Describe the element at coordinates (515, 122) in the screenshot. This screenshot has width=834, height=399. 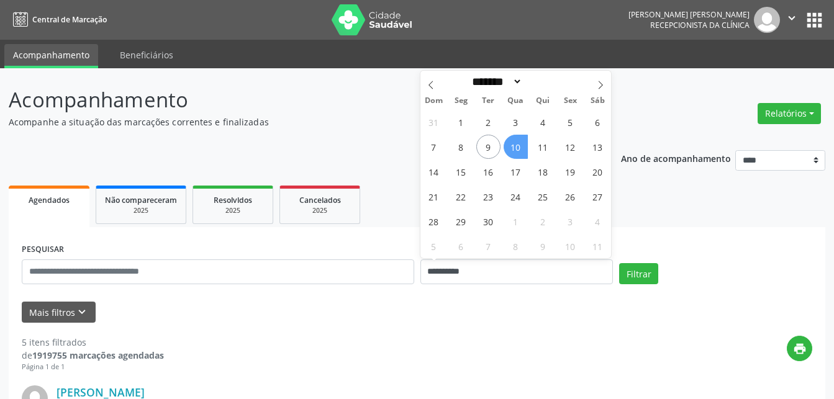
I see `span: Setembro 3, 2025` at that location.